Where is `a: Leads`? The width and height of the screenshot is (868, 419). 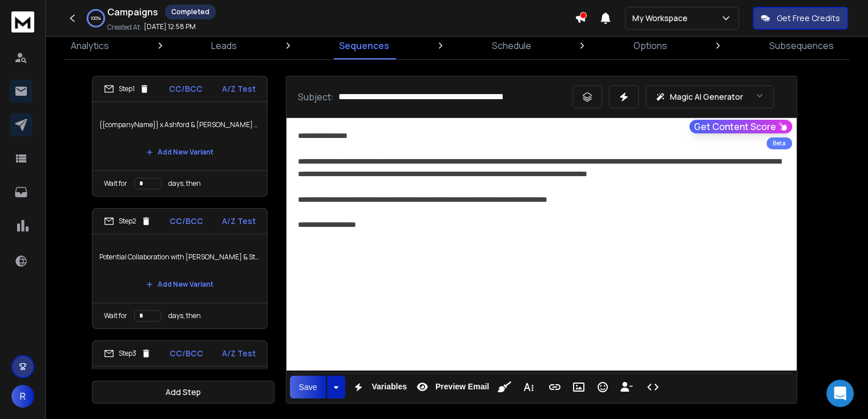
a: Leads is located at coordinates (224, 45).